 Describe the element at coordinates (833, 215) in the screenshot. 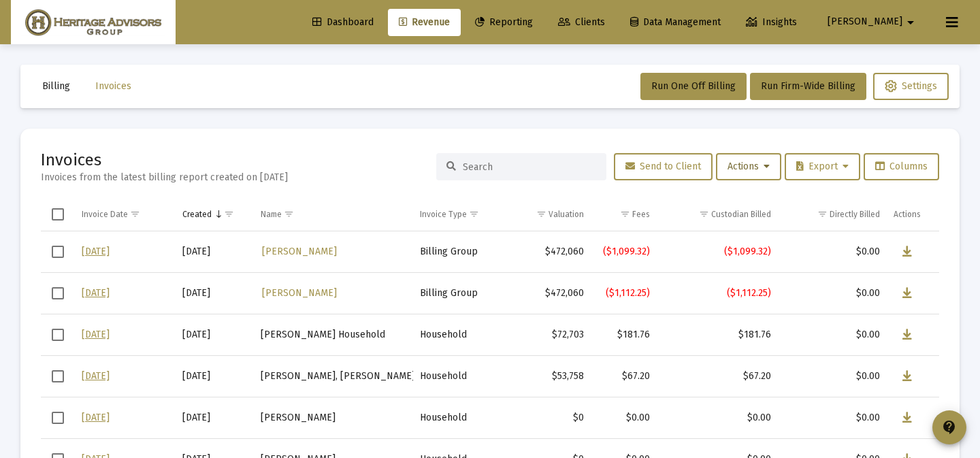

I see `td: Column Directly Billed` at that location.